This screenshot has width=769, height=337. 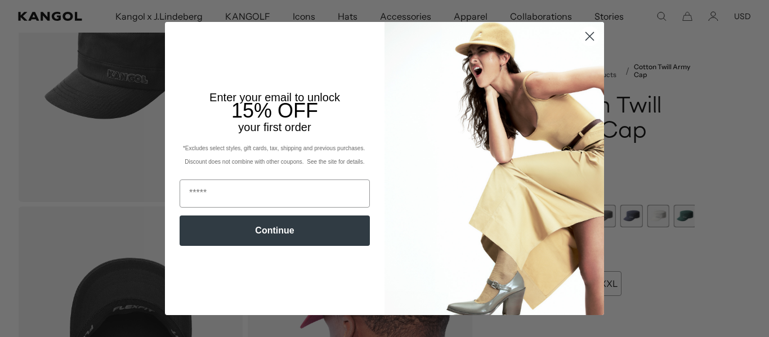 What do you see at coordinates (494, 168) in the screenshot?
I see `img: 93be19ad-e773-4382-80b9-c9d740c9197f.jpeg` at bounding box center [494, 168].